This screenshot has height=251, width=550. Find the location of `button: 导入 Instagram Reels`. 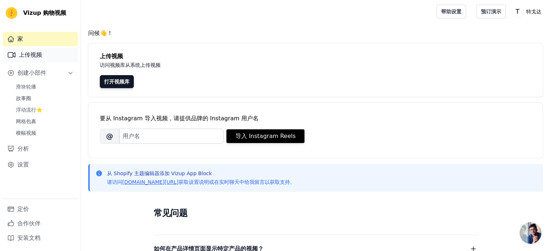

button: 导入 Instagram Reels is located at coordinates (265, 136).